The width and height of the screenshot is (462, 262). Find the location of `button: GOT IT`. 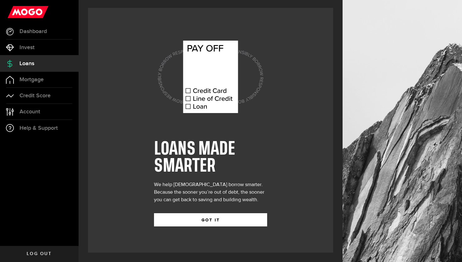

button: GOT IT is located at coordinates (211, 219).